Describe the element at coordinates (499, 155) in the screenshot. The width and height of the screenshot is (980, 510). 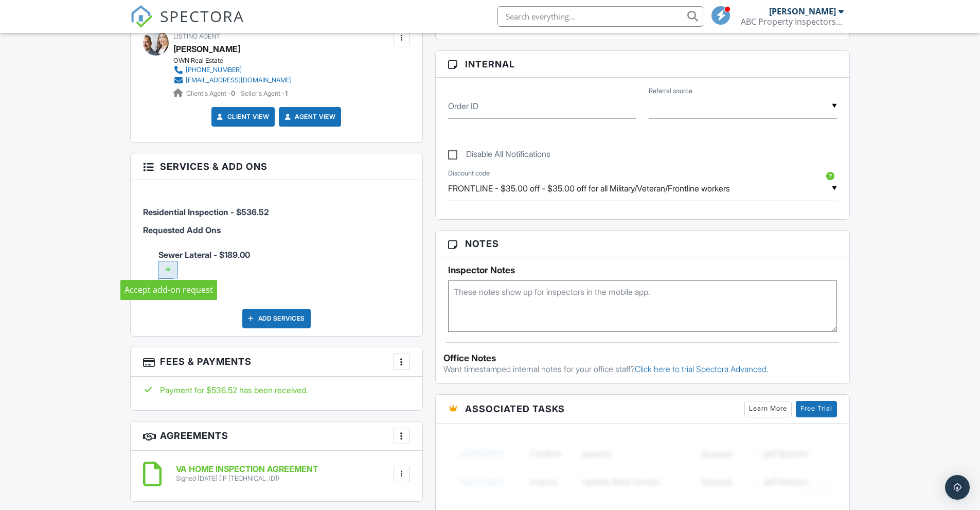
I see `label: Disable All Notifications` at that location.